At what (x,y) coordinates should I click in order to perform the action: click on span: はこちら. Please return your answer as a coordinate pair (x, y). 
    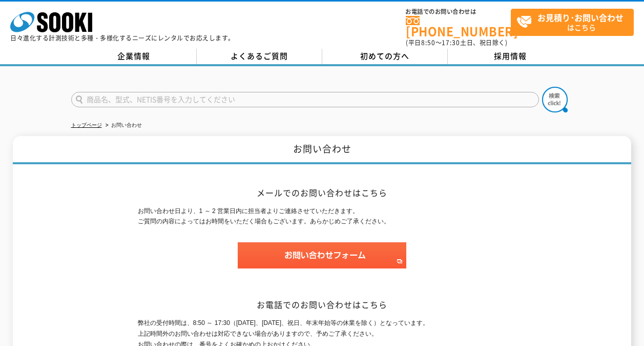
    Looking at the image, I should click on (575, 22).